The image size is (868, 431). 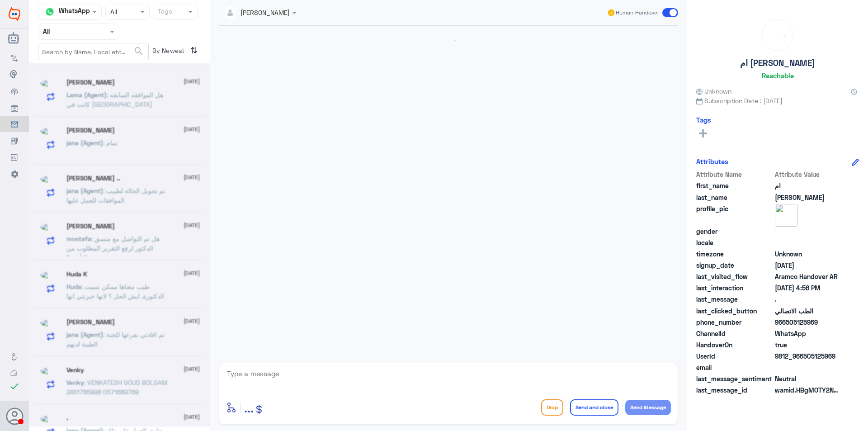 I want to click on span: profile_pic, so click(x=734, y=214).